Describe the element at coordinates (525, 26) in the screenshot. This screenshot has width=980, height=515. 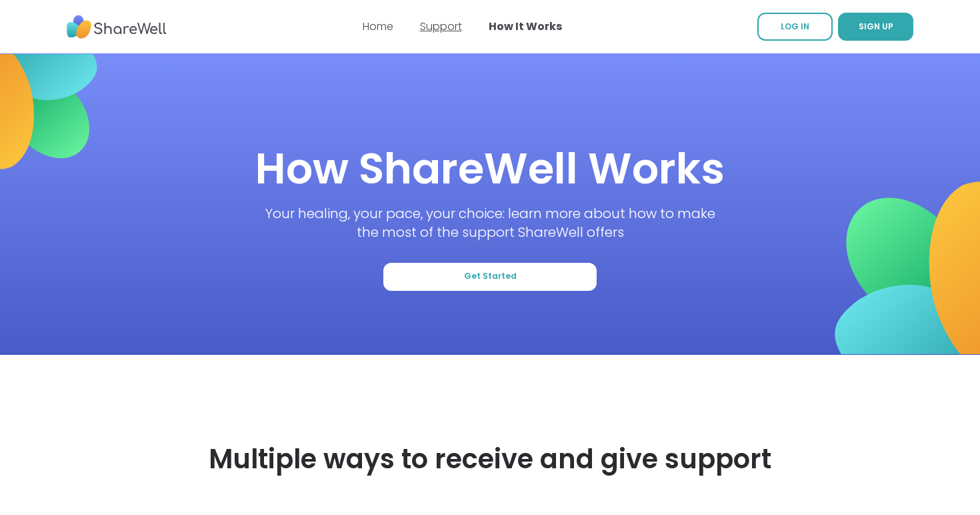
I see `a: How It Works` at that location.